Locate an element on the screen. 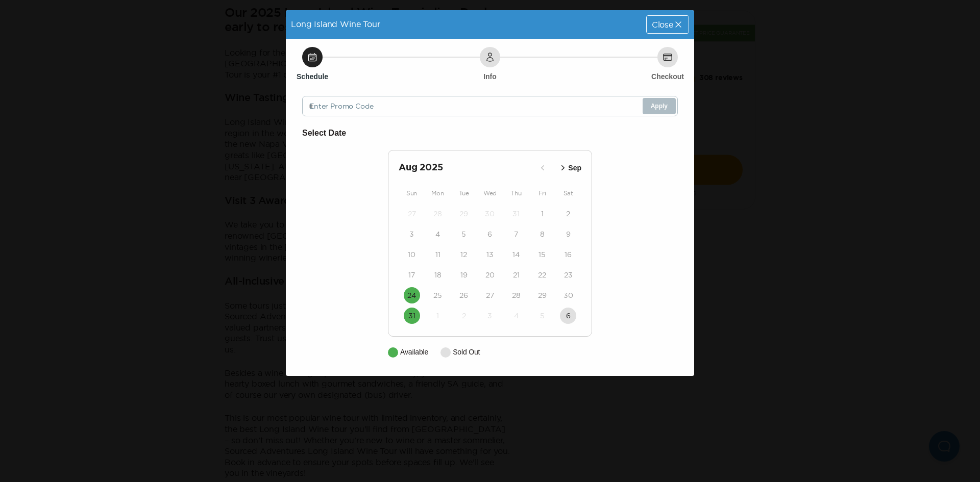 Image resolution: width=980 pixels, height=482 pixels. button: 12 is located at coordinates (464, 255).